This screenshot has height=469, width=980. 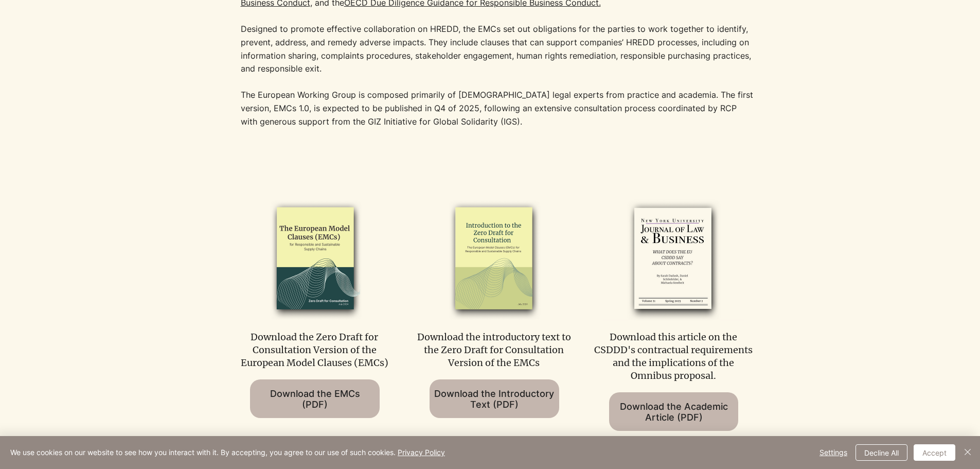 I want to click on p: Download the Zero Draft for Consultation Version of the European Model Clauses (EMCs), so click(x=314, y=350).